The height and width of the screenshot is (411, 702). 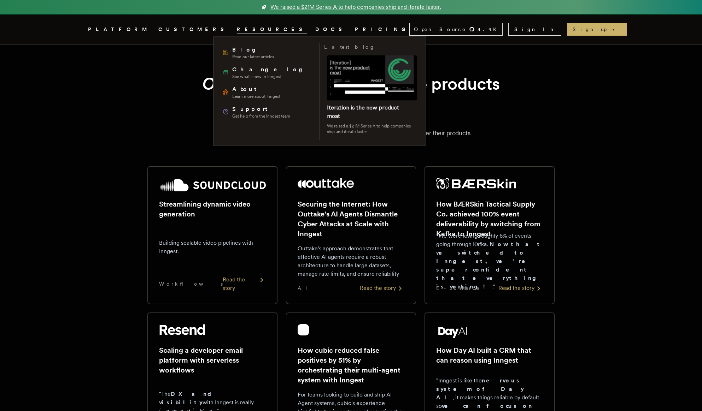 What do you see at coordinates (212, 247) in the screenshot?
I see `p: Building scalable video pipelines with Inngest.` at bounding box center [212, 247].